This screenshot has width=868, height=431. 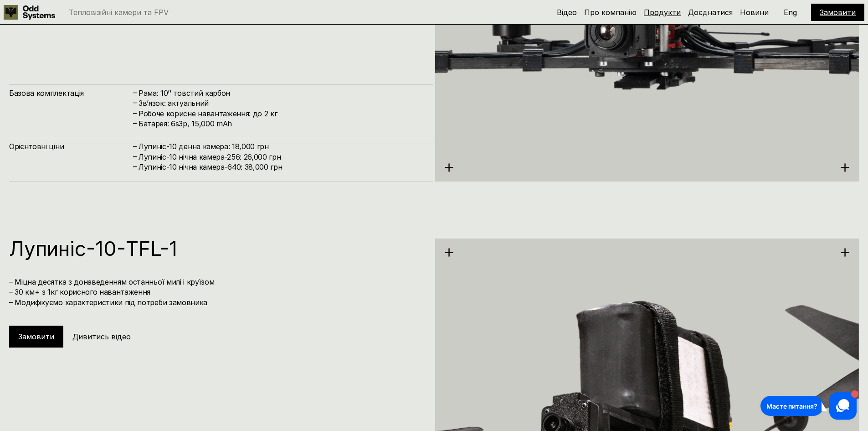 What do you see at coordinates (281, 157) in the screenshot?
I see `h4: Лупиніс-10 нічна камера-256: 26,000 грн` at bounding box center [281, 157].